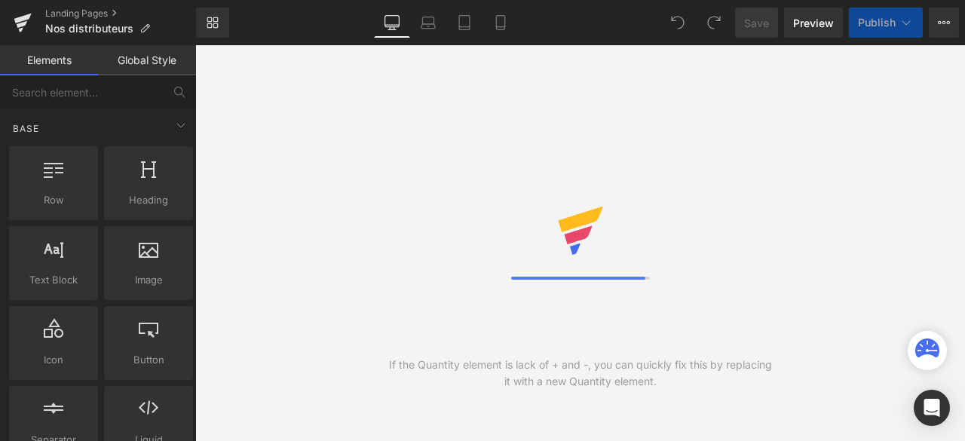 This screenshot has height=441, width=965. I want to click on button: Undo, so click(678, 23).